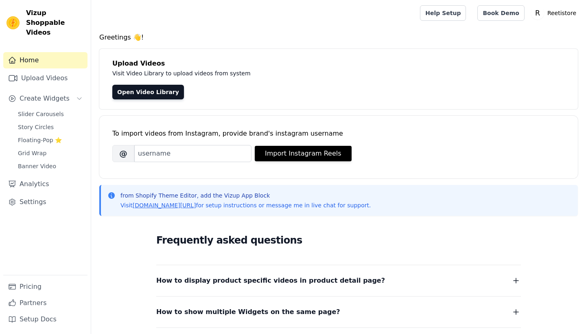  Describe the element at coordinates (45, 303) in the screenshot. I see `a: Partners` at that location.